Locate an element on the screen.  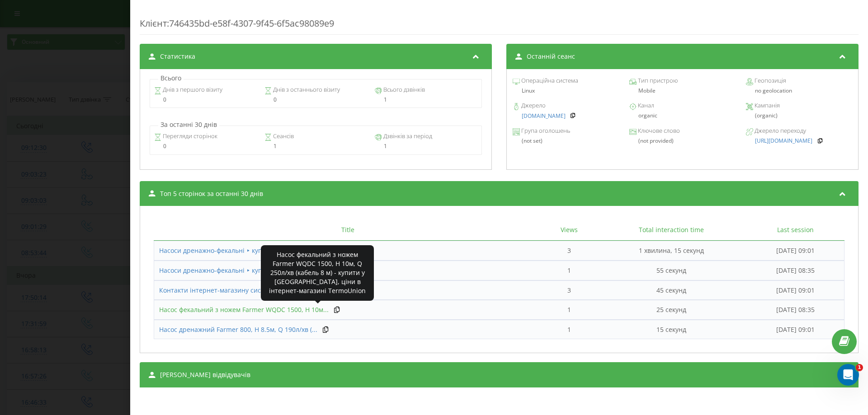
a: Контакти інтернет-магазину систем опалення «Ter... is located at coordinates (242, 291).